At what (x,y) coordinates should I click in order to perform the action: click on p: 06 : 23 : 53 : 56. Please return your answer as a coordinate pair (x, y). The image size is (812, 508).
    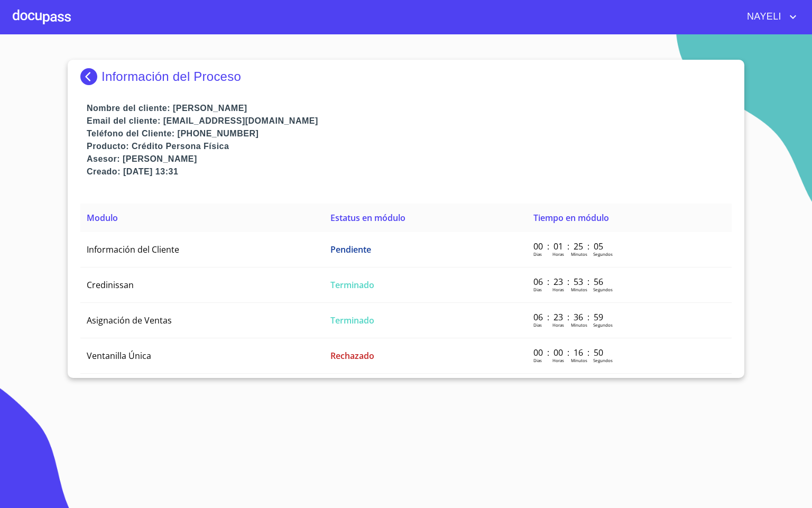
    Looking at the image, I should click on (569, 282).